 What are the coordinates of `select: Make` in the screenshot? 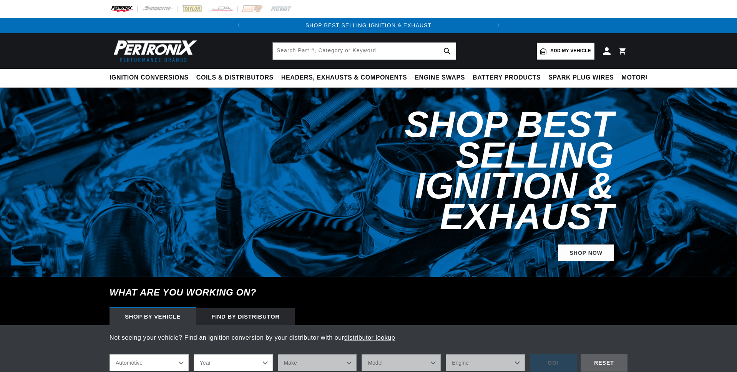 It's located at (317, 362).